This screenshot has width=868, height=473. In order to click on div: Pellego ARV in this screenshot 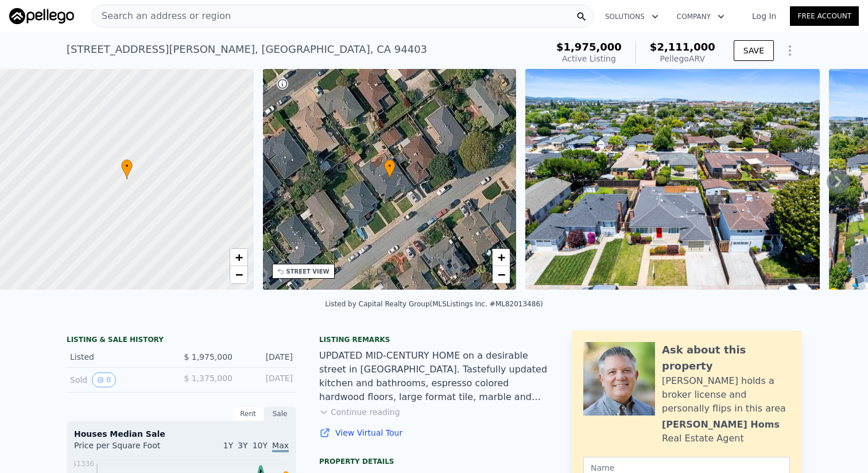, I will do `click(683, 58)`.